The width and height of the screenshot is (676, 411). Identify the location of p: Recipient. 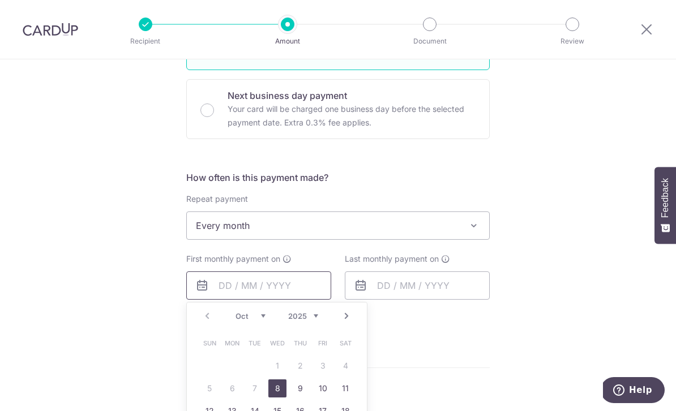
(145, 41).